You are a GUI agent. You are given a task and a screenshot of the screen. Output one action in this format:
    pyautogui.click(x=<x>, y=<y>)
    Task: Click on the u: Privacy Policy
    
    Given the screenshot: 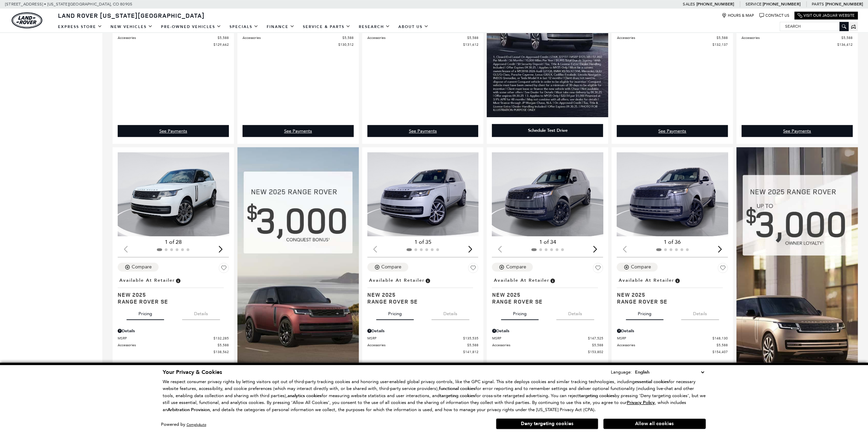 What is the action you would take?
    pyautogui.click(x=641, y=402)
    